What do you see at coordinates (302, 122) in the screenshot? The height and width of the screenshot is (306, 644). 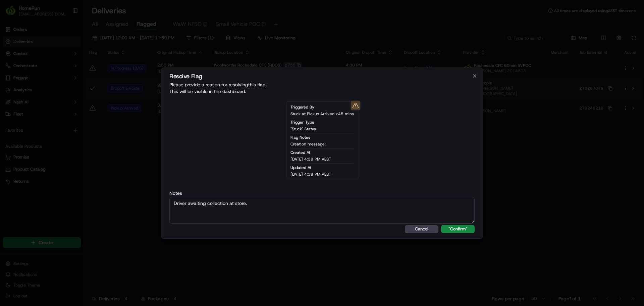 I see `span: Trigger Type` at bounding box center [302, 122].